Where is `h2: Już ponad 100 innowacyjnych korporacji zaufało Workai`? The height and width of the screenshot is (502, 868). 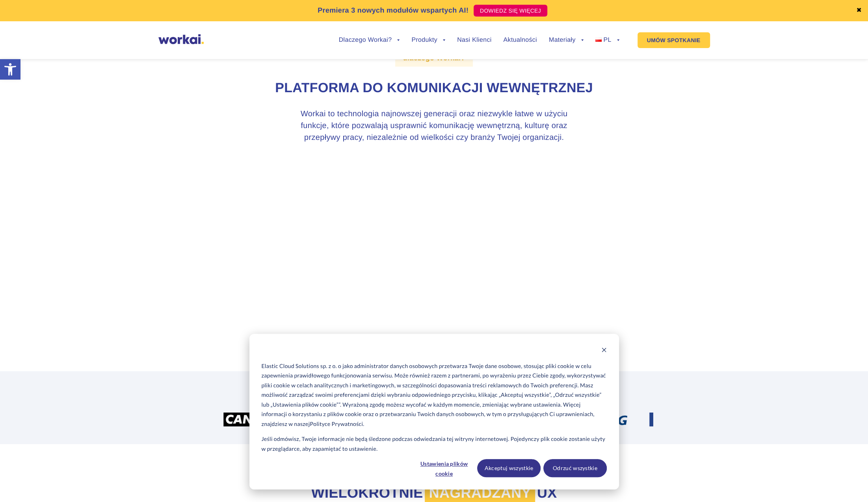
h2: Już ponad 100 innowacyjnych korporacji zaufało Workai is located at coordinates (434, 394).